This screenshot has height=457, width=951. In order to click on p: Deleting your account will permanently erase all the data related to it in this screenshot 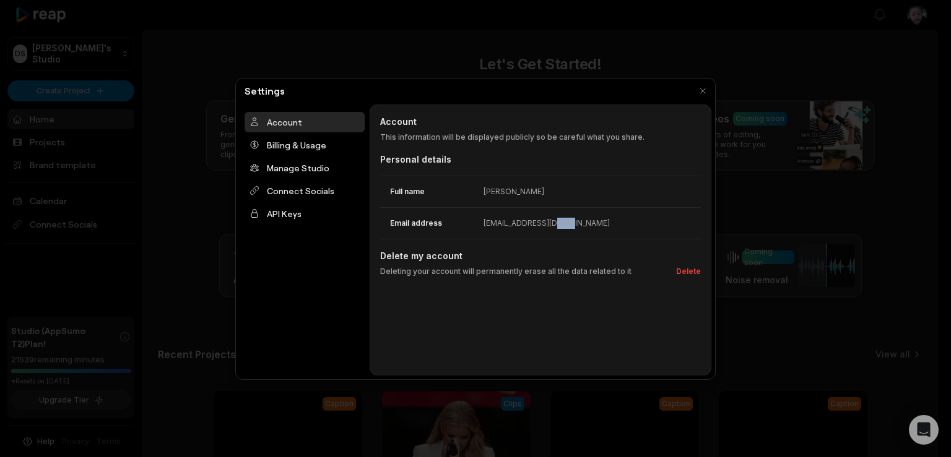, I will do `click(506, 272)`.